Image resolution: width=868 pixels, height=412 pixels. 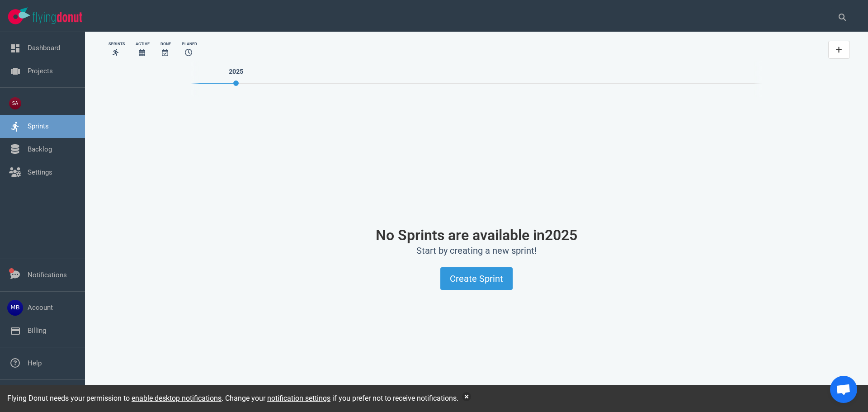 What do you see at coordinates (165, 44) in the screenshot?
I see `div: Done` at bounding box center [165, 44].